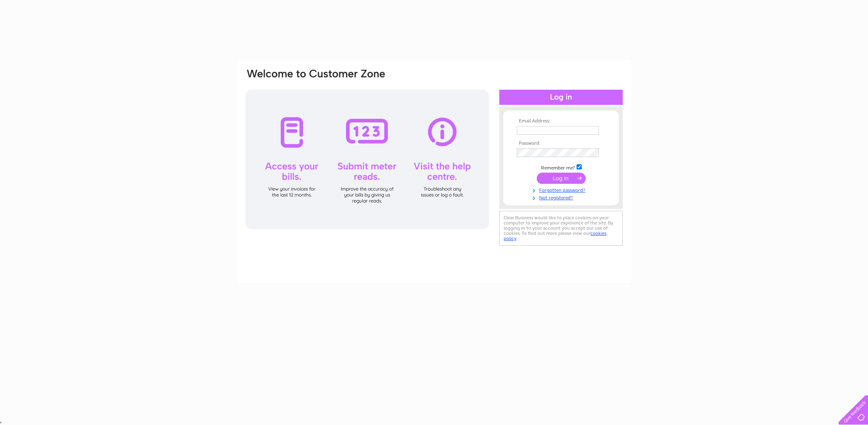 The width and height of the screenshot is (868, 425). Describe the element at coordinates (561, 143) in the screenshot. I see `th: Password:` at that location.